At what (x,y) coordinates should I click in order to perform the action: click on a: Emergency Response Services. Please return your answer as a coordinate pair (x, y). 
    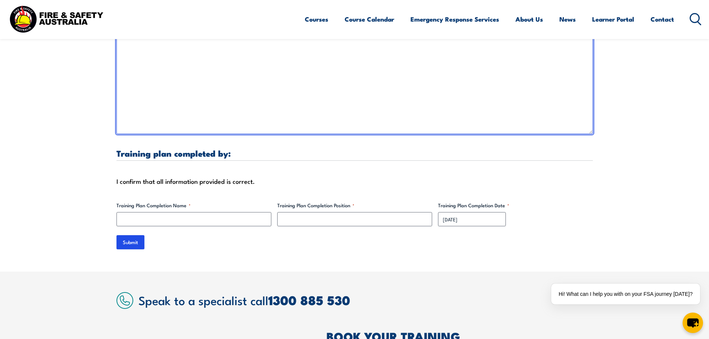
    Looking at the image, I should click on (455, 19).